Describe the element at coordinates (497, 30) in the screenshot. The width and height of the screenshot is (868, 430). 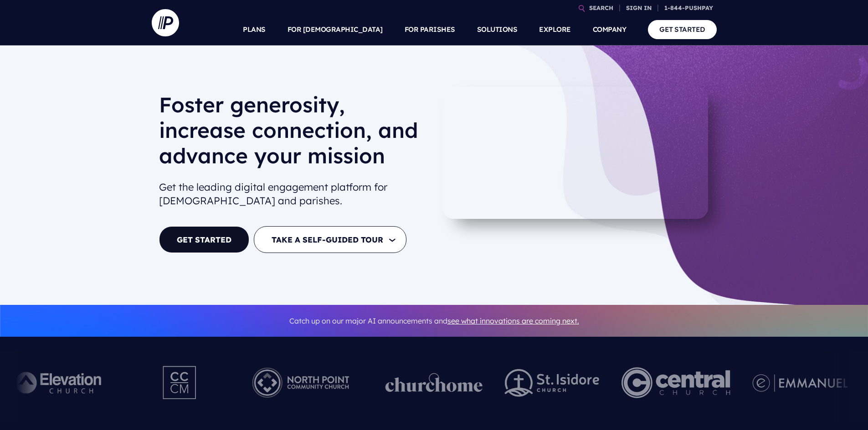
I see `a: SOLUTIONS` at that location.